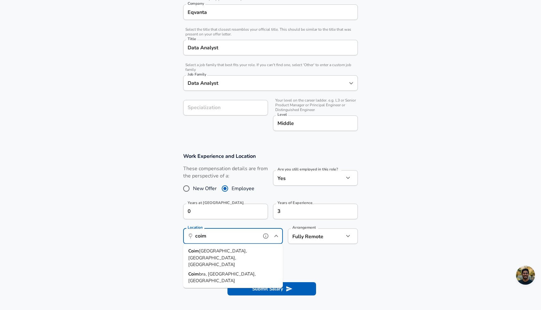  Describe the element at coordinates (225, 107) in the screenshot. I see `input: Specialization` at that location.